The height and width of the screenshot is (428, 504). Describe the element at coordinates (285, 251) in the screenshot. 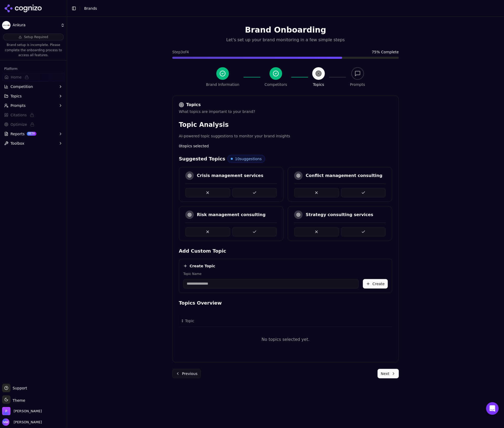

I see `h4: Add Custom Topic` at that location.